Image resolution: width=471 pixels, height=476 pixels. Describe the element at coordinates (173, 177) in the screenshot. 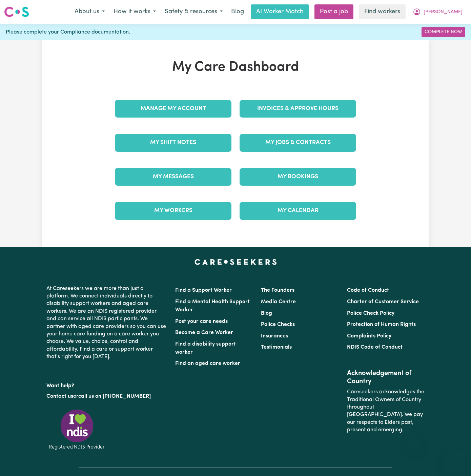

I see `a: My Messages` at that location.